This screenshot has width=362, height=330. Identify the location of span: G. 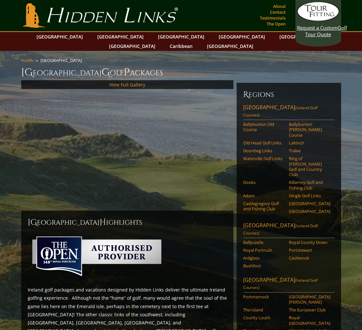
(105, 72).